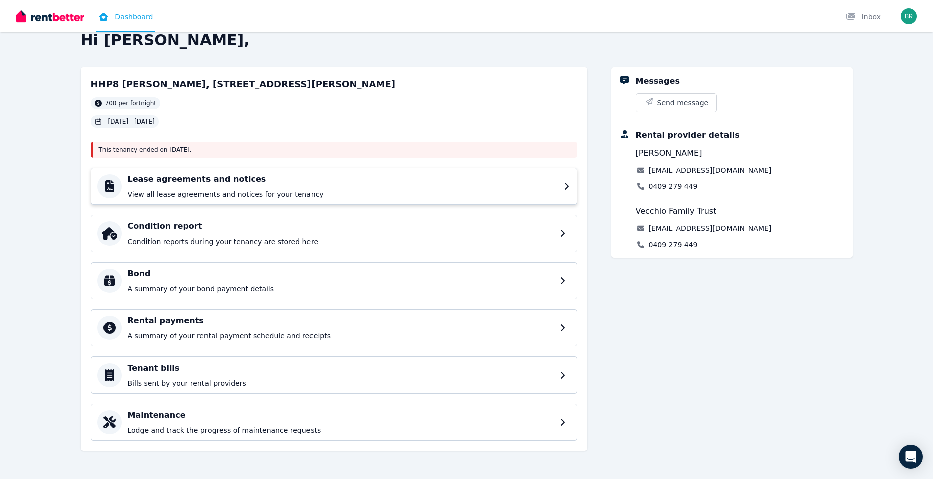 The height and width of the screenshot is (479, 933). What do you see at coordinates (341, 227) in the screenshot?
I see `h4: Condition report` at bounding box center [341, 227].